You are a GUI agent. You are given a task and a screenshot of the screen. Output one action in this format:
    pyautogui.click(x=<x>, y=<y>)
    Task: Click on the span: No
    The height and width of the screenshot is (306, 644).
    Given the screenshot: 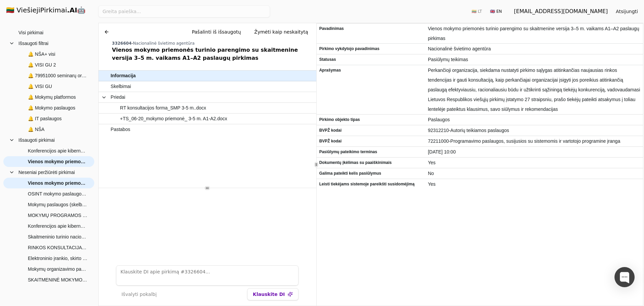 What is the action you would take?
    pyautogui.click(x=535, y=173)
    